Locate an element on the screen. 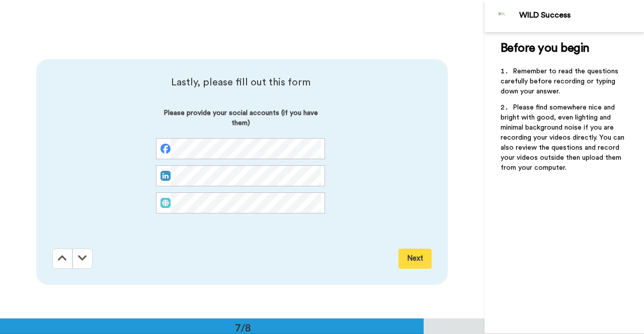 Image resolution: width=644 pixels, height=334 pixels. span: Before you begin is located at coordinates (544, 48).